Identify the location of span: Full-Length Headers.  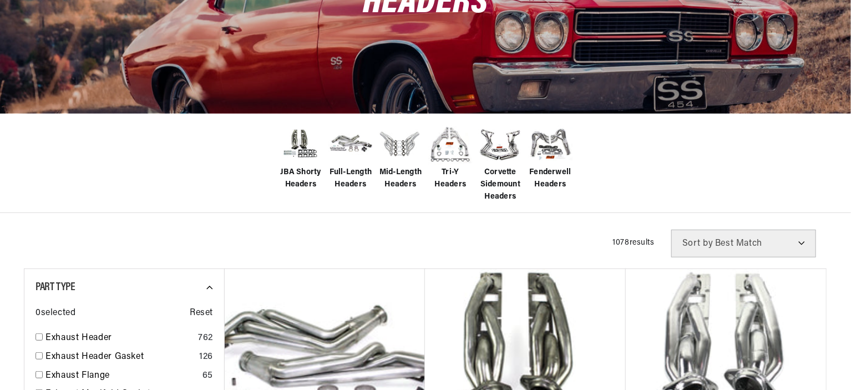
(350, 179).